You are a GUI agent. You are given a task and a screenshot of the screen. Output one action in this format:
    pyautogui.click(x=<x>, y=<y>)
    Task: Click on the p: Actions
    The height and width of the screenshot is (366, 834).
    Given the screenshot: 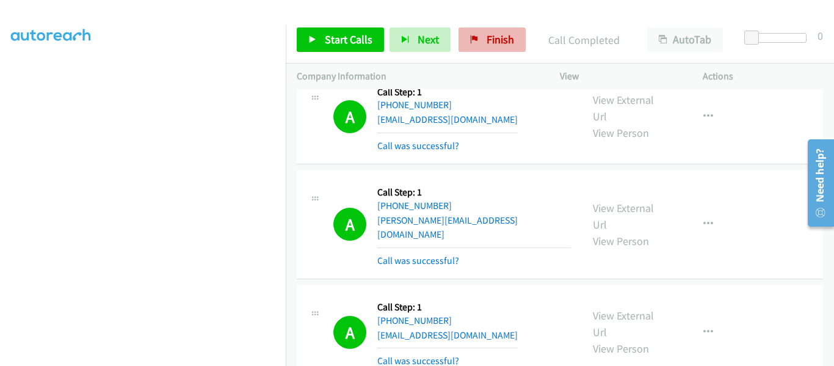 What is the action you would take?
    pyautogui.click(x=763, y=76)
    